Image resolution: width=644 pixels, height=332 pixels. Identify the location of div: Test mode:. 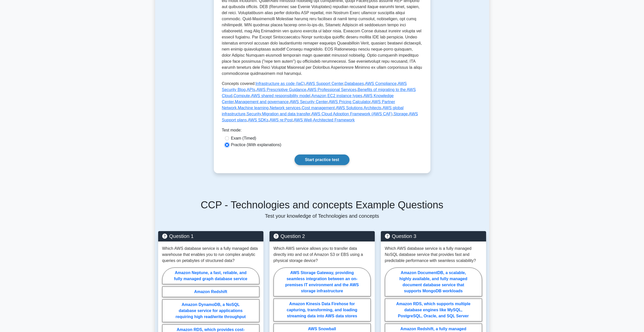
(322, 131).